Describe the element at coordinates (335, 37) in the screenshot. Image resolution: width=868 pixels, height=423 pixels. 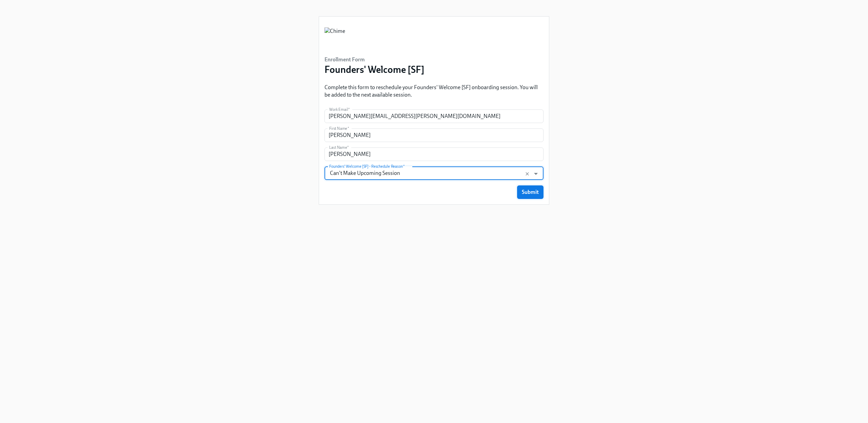
I see `img: Chime` at that location.